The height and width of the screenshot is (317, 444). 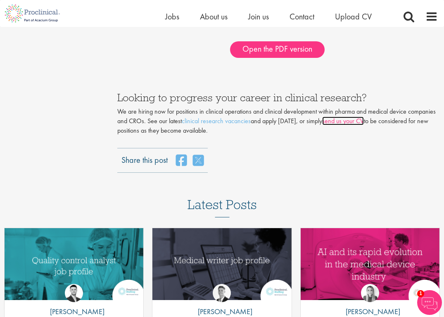 I want to click on a: Join us, so click(x=258, y=17).